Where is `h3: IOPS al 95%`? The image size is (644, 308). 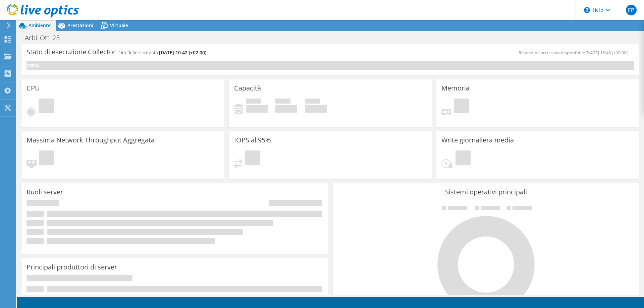 h3: IOPS al 95% is located at coordinates (252, 140).